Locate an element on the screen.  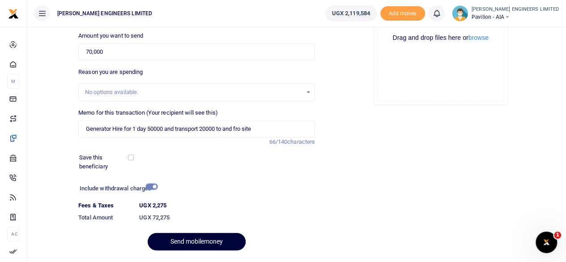
input: UGX is located at coordinates (197, 52).